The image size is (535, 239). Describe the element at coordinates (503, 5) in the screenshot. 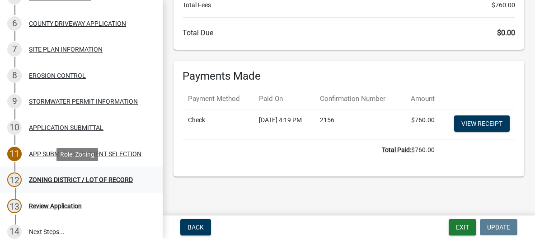

I see `span: $760.00` at that location.